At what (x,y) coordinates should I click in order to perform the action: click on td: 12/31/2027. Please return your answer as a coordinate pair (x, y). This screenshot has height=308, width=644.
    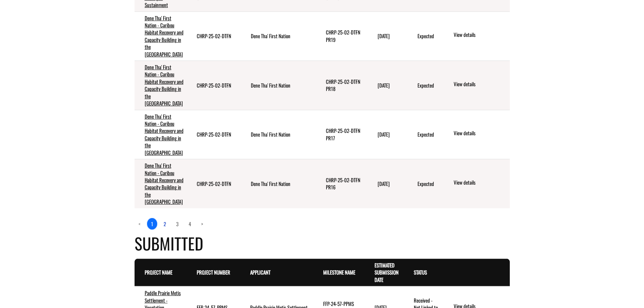
    Looking at the image, I should click on (387, 86).